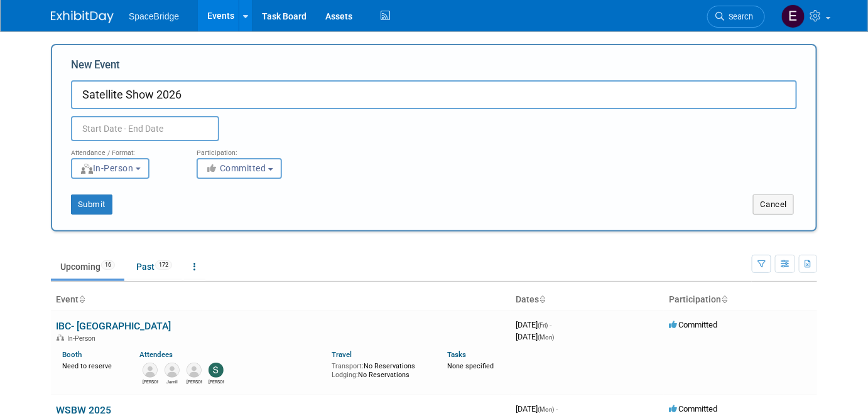 The width and height of the screenshot is (868, 416). Describe the element at coordinates (84, 410) in the screenshot. I see `a: WSBW 2025` at that location.